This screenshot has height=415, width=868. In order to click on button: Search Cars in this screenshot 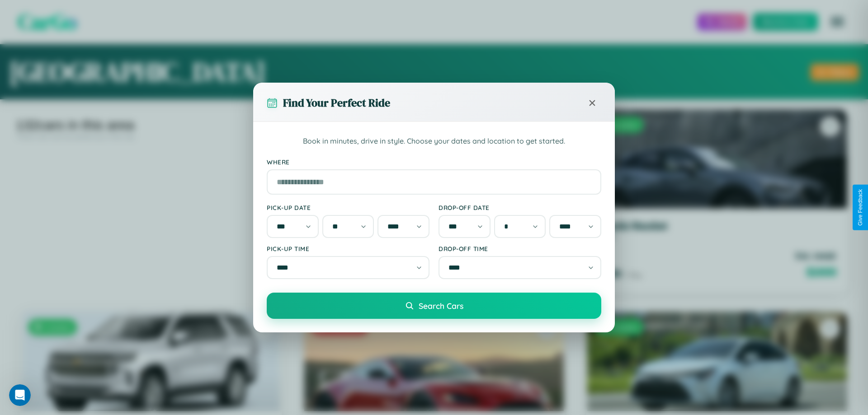, I will do `click(434, 306)`.